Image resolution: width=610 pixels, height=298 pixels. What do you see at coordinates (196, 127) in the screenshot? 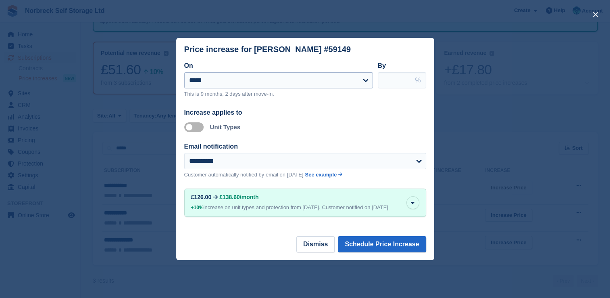
I see `label: Apply to unit types` at bounding box center [196, 127].